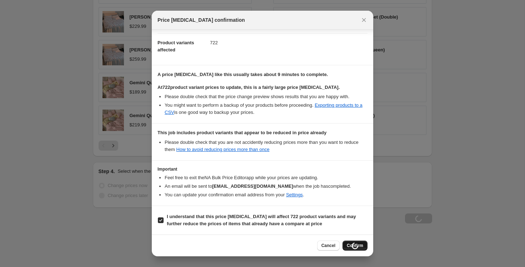  I want to click on li: Please double check that the price change preview shows results that you are happy with., so click(266, 97).